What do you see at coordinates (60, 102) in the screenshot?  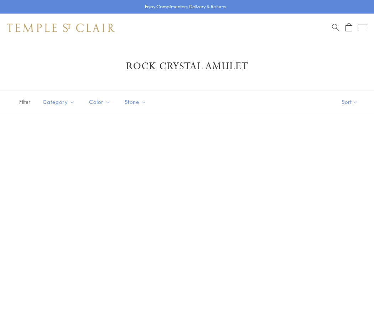 I see `span: Category` at bounding box center [60, 102].